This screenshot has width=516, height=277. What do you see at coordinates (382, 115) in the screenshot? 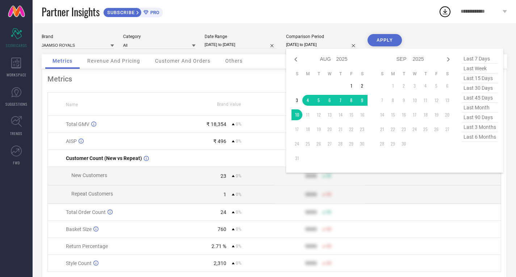
I see `td: Sun Sep 14 2025` at bounding box center [382, 115].